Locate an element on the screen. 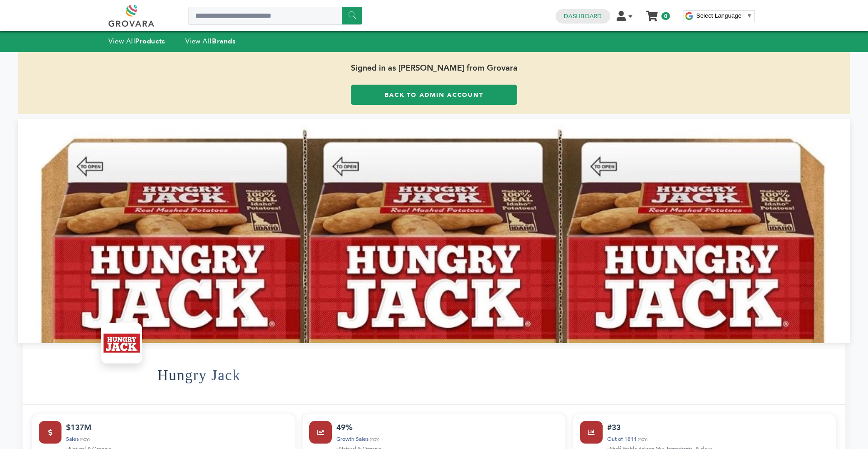 The width and height of the screenshot is (868, 449). span: Select Language is located at coordinates (719, 15).